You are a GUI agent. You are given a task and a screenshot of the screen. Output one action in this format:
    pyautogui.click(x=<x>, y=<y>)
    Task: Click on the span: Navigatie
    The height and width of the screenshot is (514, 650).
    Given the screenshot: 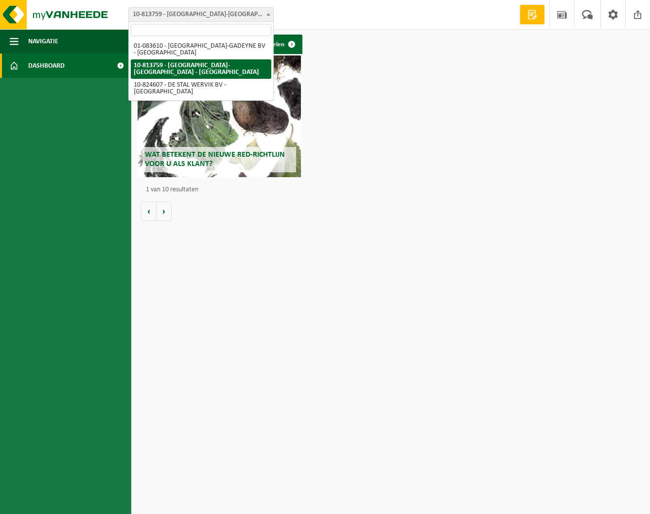 What is the action you would take?
    pyautogui.click(x=43, y=41)
    